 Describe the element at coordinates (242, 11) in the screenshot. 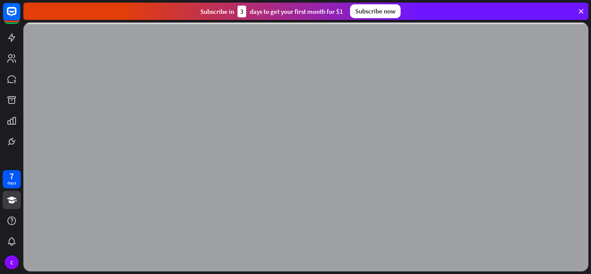

I see `div: 3` at that location.